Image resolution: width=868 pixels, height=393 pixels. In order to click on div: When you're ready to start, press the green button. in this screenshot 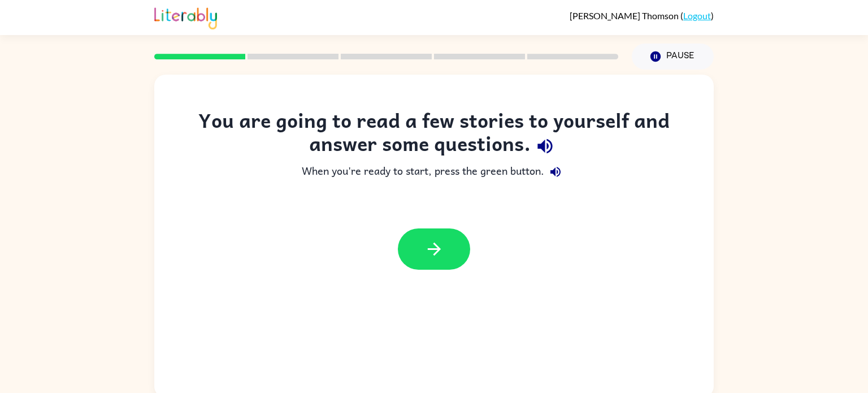, I will do `click(434, 172)`.